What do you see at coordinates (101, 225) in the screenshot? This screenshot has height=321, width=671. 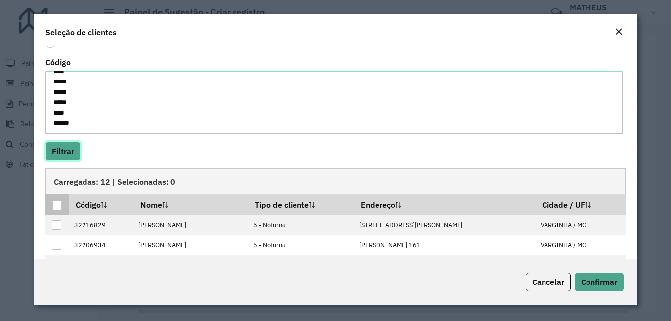 I see `td: 32216829` at bounding box center [101, 225].